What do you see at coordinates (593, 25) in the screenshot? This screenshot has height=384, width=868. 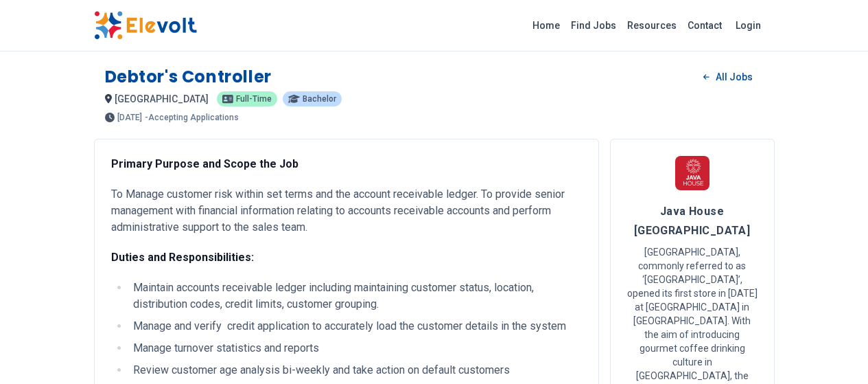 I see `a: Find Jobs` at bounding box center [593, 25].